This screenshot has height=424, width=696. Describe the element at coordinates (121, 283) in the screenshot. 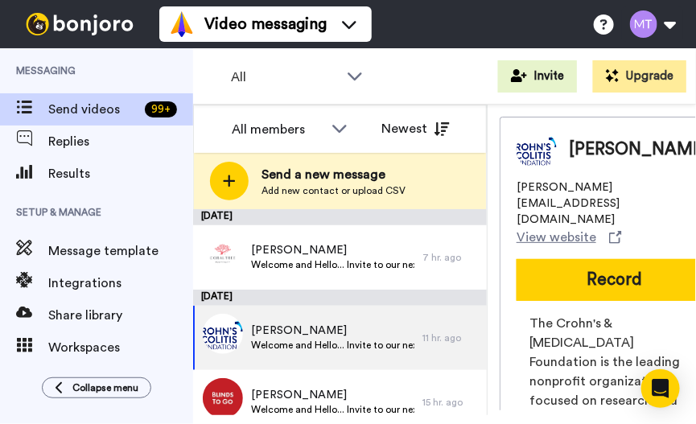

I see `span: Integrations` at that location.